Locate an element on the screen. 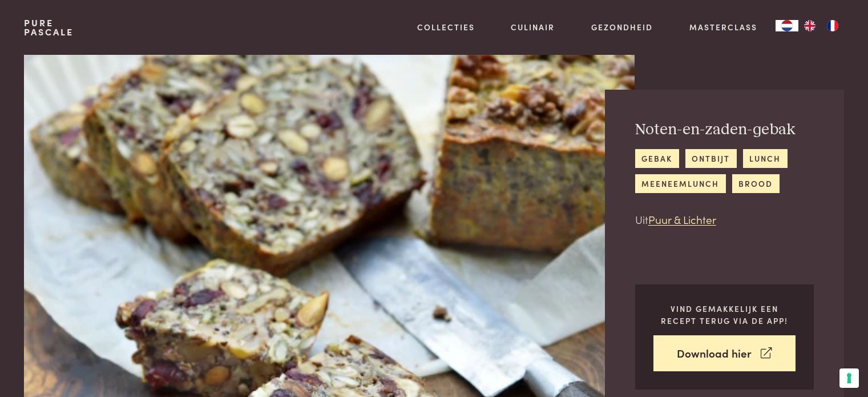 This screenshot has width=868, height=397. h2: Noten-en-zaden-gebak is located at coordinates (724, 130).